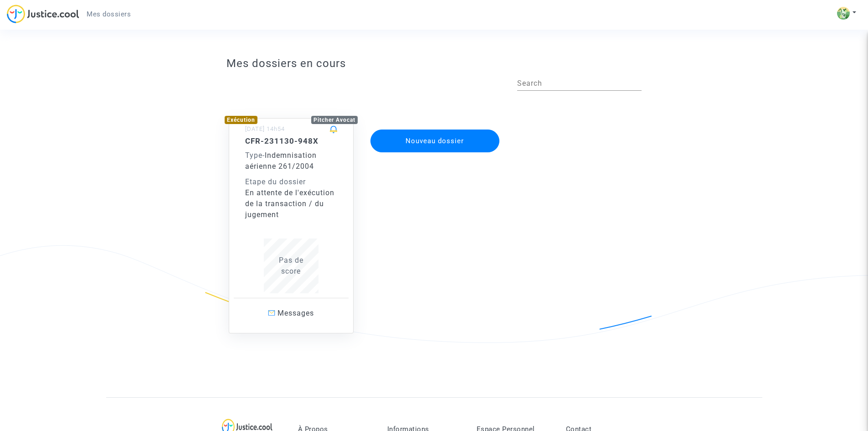 The height and width of the screenshot is (431, 868). I want to click on span: Indemnisation aérienne 261/2004, so click(281, 161).